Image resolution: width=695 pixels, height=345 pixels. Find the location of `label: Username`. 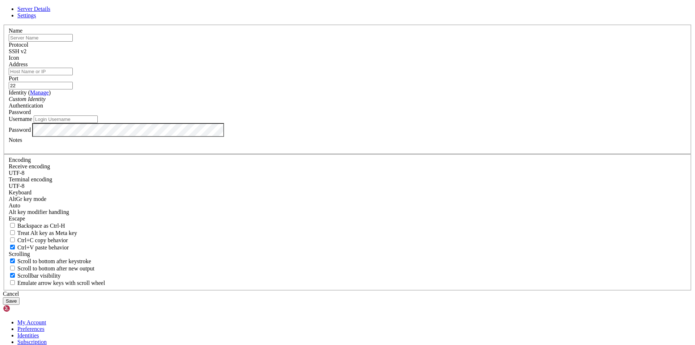

label: Username is located at coordinates (20, 119).